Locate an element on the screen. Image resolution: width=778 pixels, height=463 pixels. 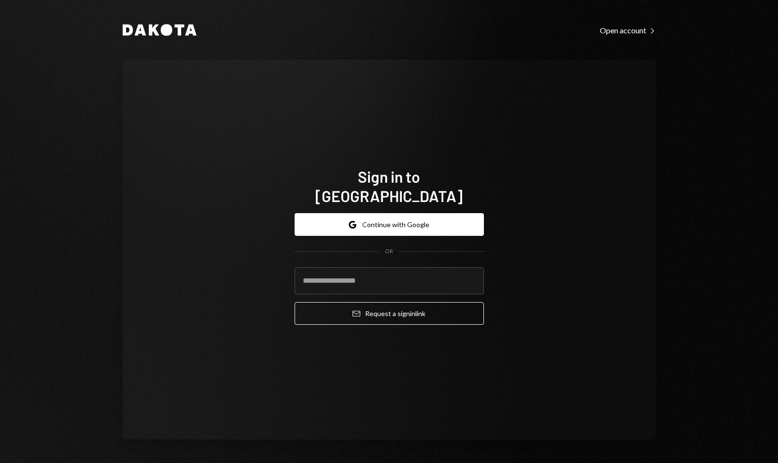
div: OR is located at coordinates (389, 251).